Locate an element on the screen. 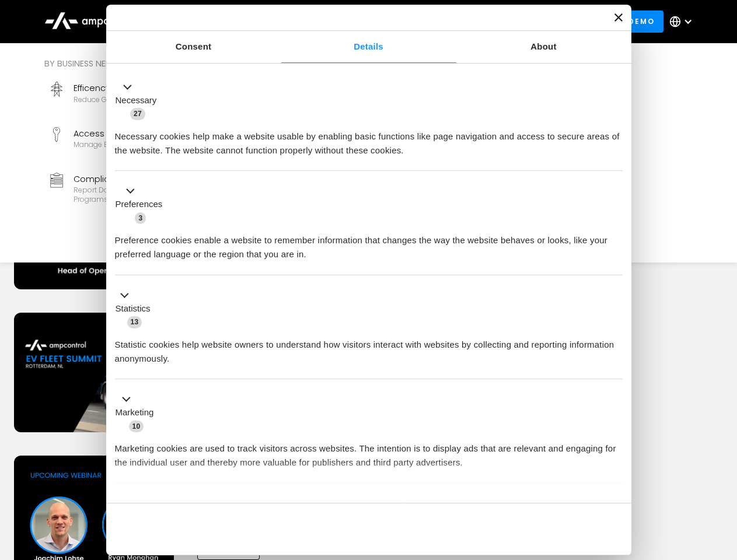 This screenshot has height=560, width=737. a: Consent is located at coordinates (193, 47).